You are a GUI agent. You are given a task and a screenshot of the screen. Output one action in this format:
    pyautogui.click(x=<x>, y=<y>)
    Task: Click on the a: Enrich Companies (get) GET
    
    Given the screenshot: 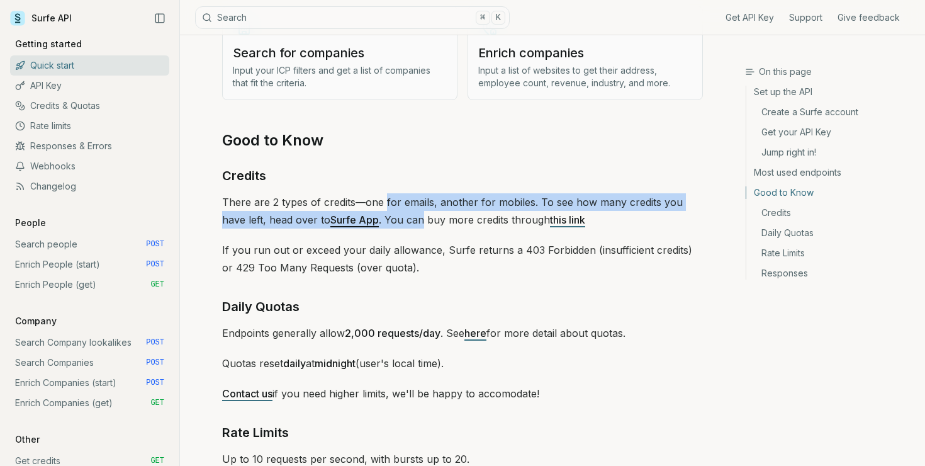 What is the action you would take?
    pyautogui.click(x=89, y=403)
    